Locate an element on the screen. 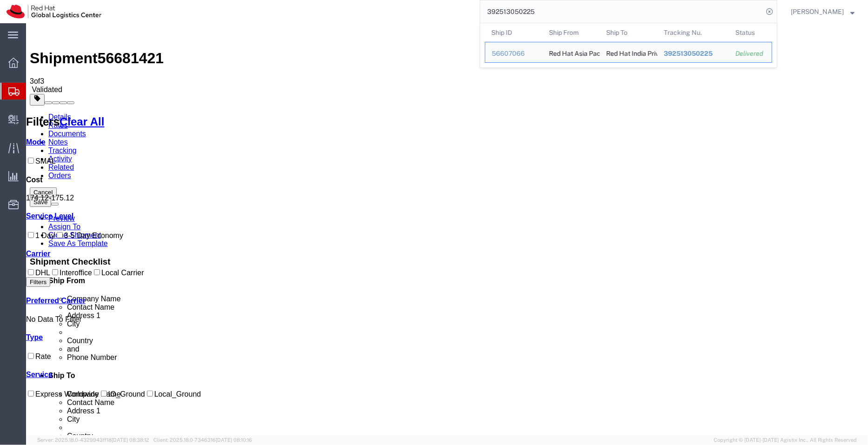 The height and width of the screenshot is (445, 868). input: Local Carrier is located at coordinates (71, 249).